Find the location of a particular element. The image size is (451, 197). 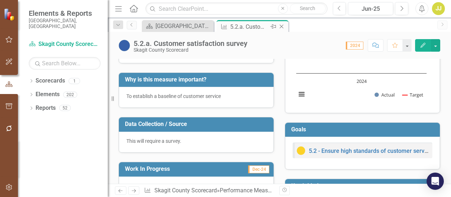

h3: Data Collection / Source is located at coordinates (198, 124).